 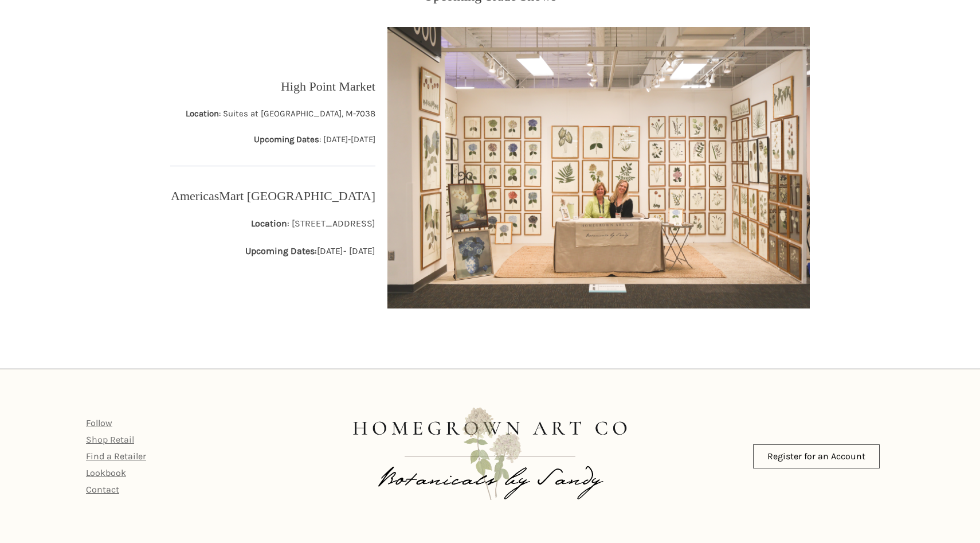 What do you see at coordinates (281, 251) in the screenshot?
I see `strong: Upcoming Dates:` at bounding box center [281, 251].